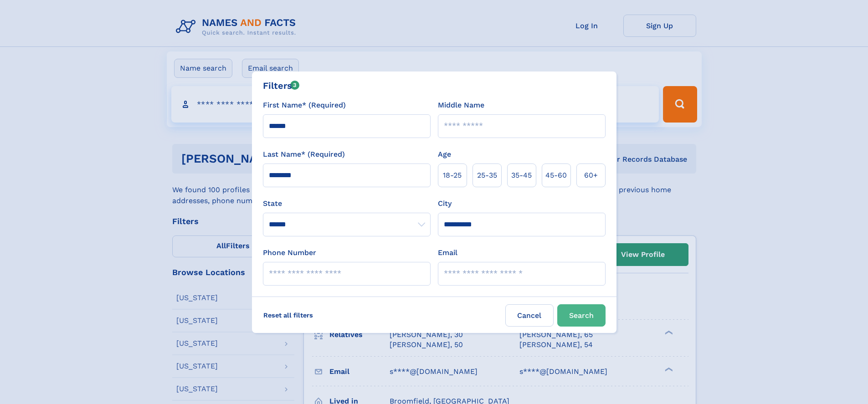 This screenshot has width=868, height=404. I want to click on label: State, so click(347, 204).